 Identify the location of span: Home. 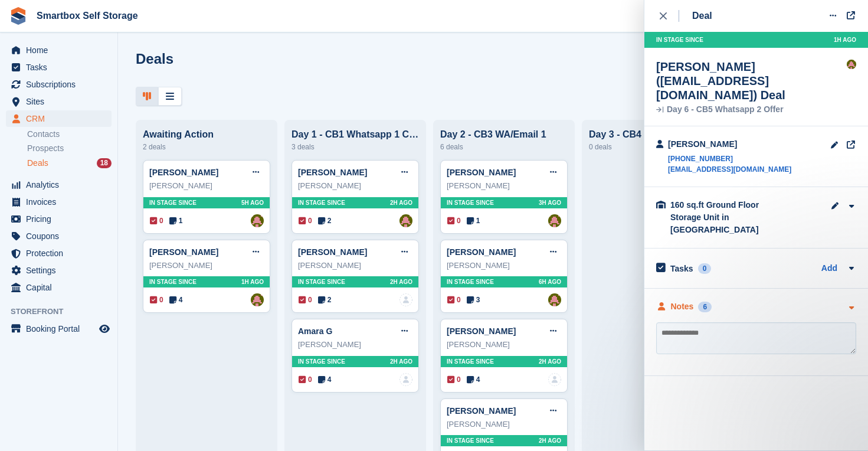
(61, 50).